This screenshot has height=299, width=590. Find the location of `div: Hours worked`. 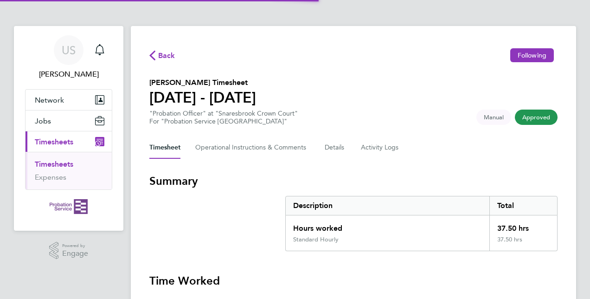

div: Hours worked is located at coordinates (387, 226).